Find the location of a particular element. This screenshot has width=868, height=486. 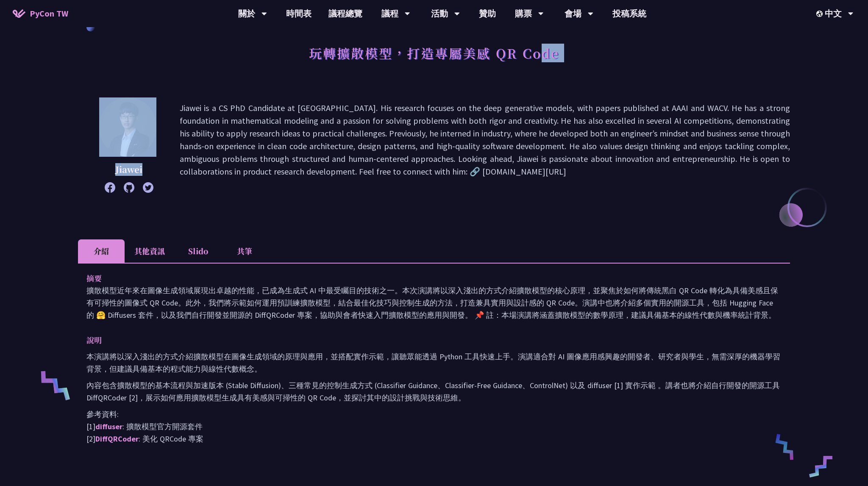

p: 參考資料: [1] : 擴散模型官方開源套件 [2] : 美化 QRCode 專案 is located at coordinates (434, 426).